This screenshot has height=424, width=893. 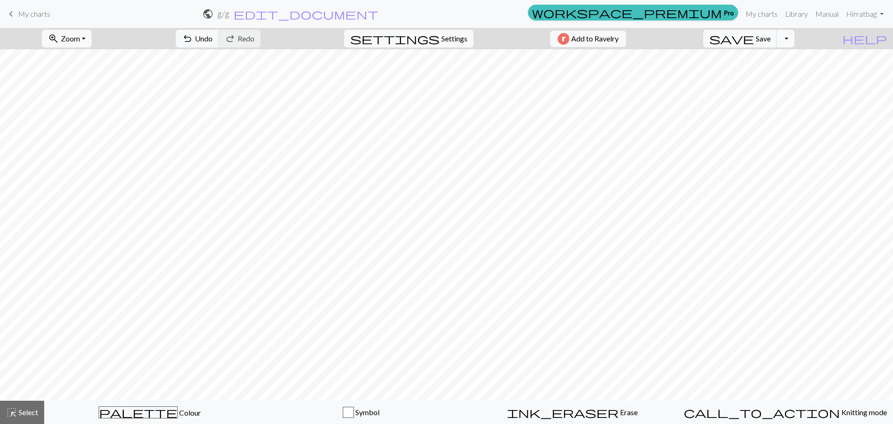 I want to click on span: keyboard_arrow_left, so click(x=11, y=14).